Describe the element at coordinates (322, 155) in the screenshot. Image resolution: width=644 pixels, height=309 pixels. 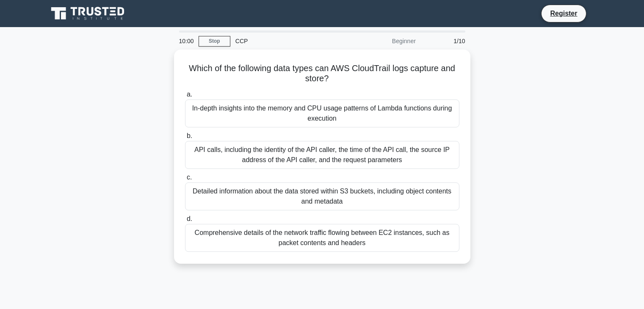
I see `div: API calls, including the identity of the API caller, the time of the API call, the source IP addr...` at that location.